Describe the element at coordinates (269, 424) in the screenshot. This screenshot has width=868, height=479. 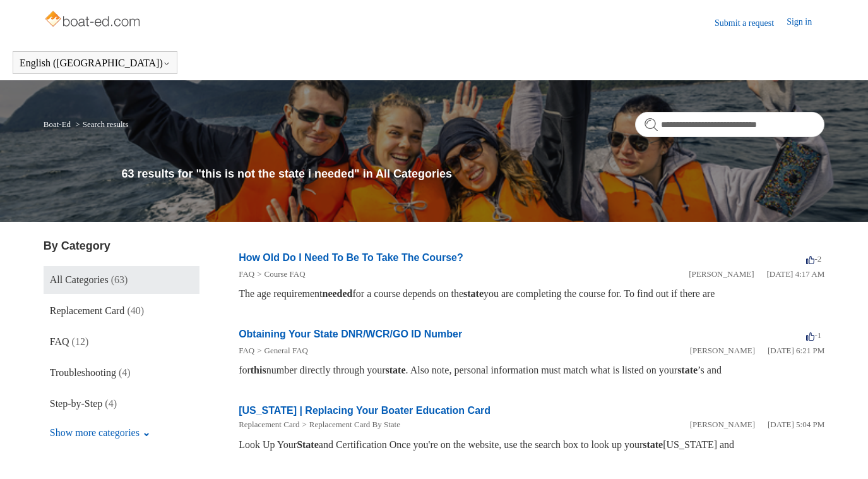
I see `a: Replacement Card` at that location.